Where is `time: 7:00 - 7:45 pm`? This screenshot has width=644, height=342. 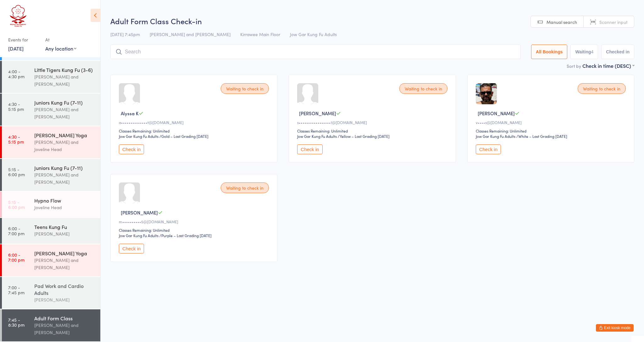
time: 7:00 - 7:45 pm is located at coordinates (17, 290).